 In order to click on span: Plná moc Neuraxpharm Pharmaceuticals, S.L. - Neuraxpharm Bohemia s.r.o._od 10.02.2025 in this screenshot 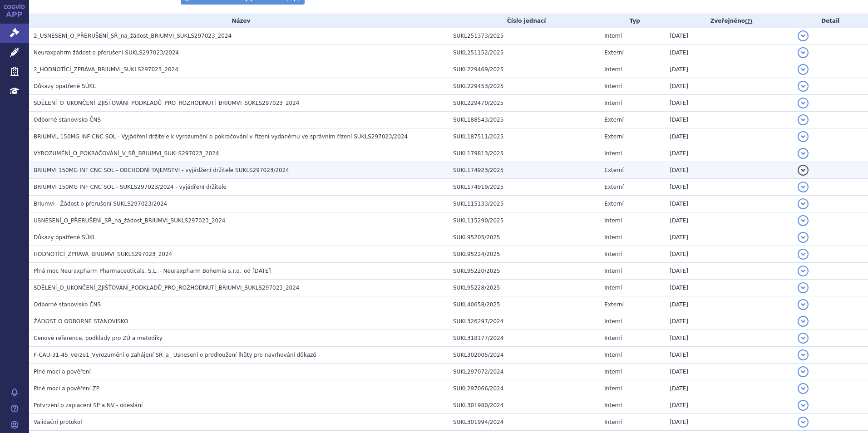, I will do `click(152, 271)`.